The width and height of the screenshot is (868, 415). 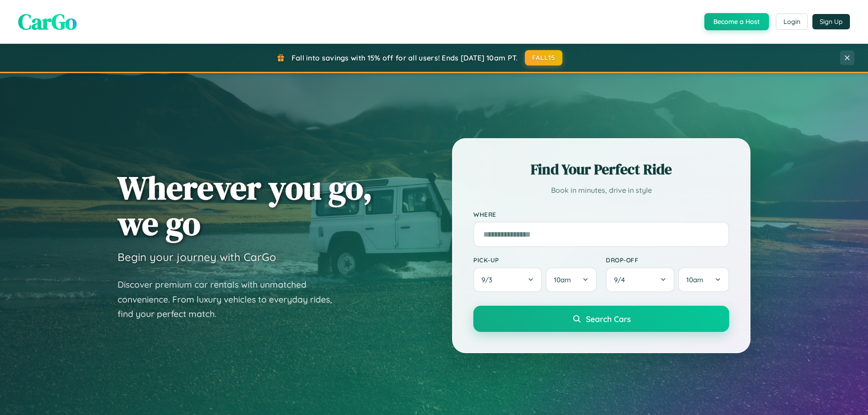 What do you see at coordinates (640, 280) in the screenshot?
I see `button: 9/4` at bounding box center [640, 280].